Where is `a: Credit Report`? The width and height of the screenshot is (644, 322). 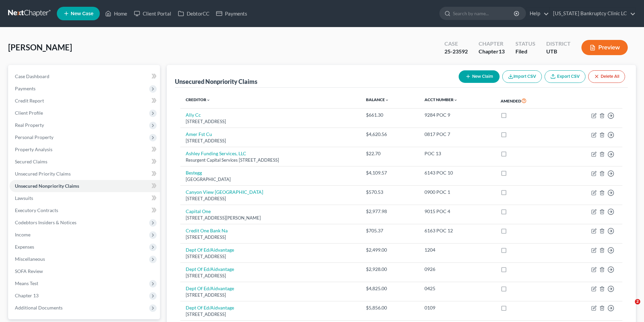
a: Credit Report is located at coordinates (84, 101).